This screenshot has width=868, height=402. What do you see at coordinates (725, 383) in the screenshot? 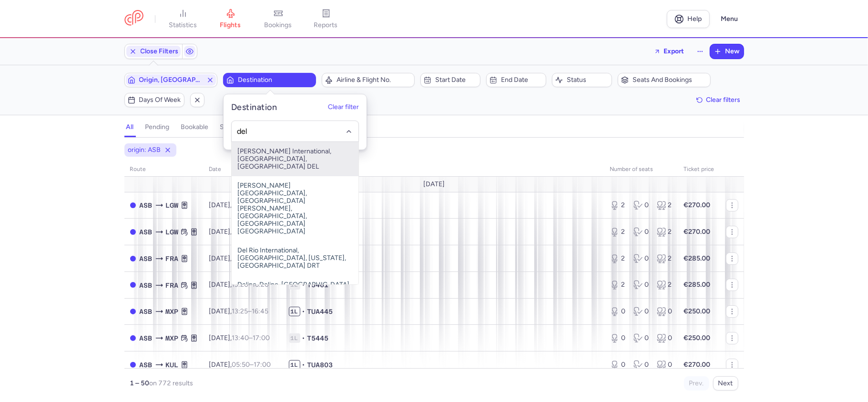
I see `button: Next` at bounding box center [725, 383].